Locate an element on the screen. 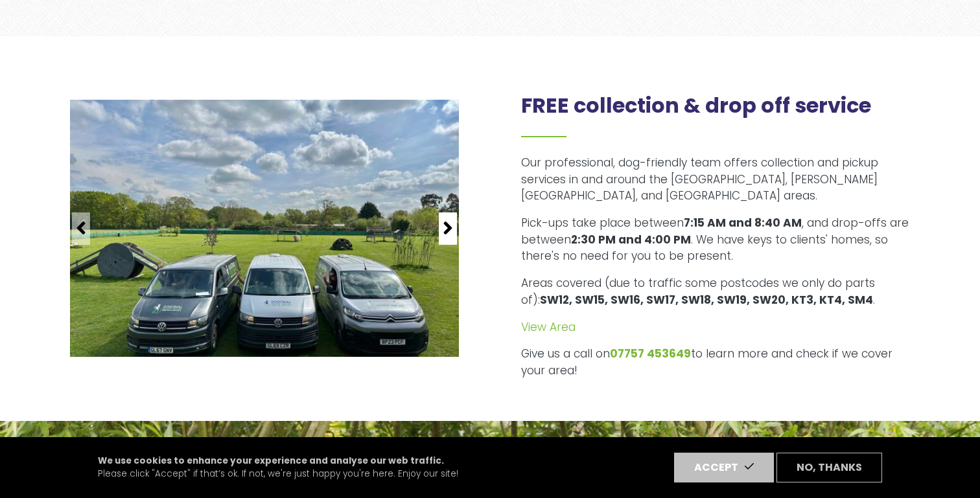 This screenshot has height=498, width=980. img: Pick up and drop off from your home is located at coordinates (264, 228).